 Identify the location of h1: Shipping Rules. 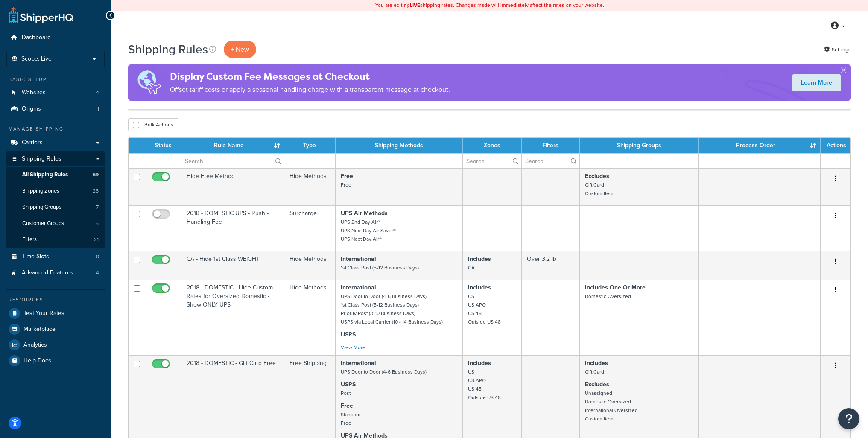
(168, 49).